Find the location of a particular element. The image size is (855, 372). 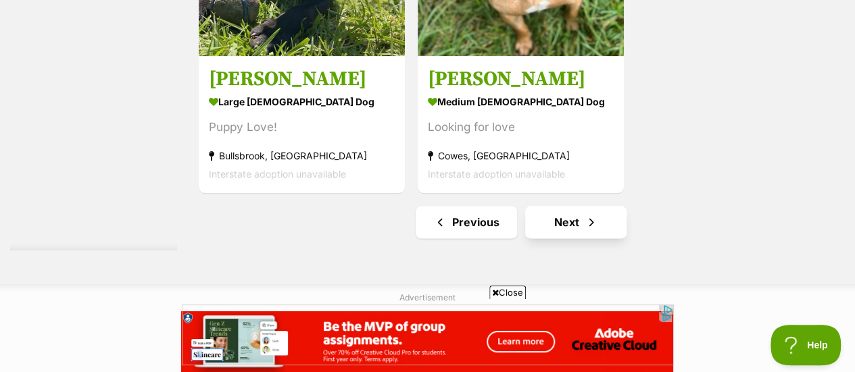

img: consumer-privacy-logo.png is located at coordinates (7, 7).